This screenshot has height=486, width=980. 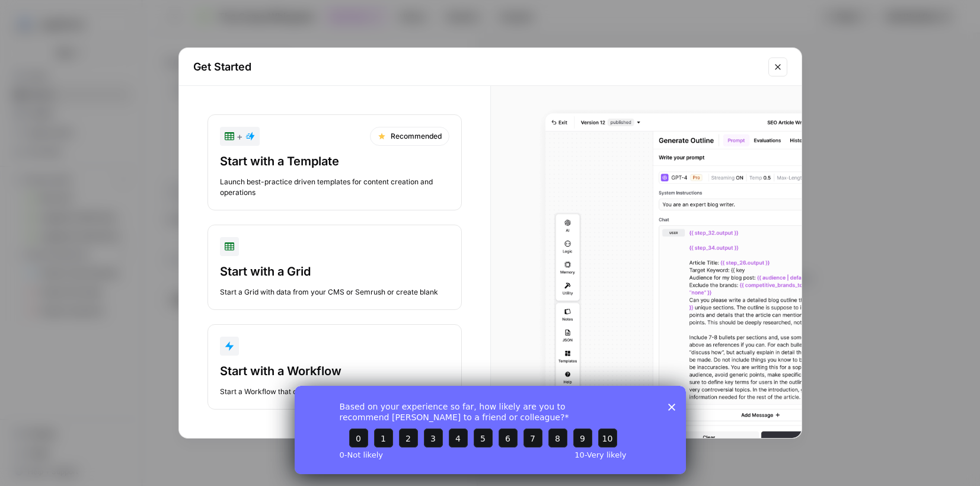 What do you see at coordinates (334, 187) in the screenshot?
I see `div: Launch best-practice driven templates for content creation and operations` at bounding box center [334, 187].